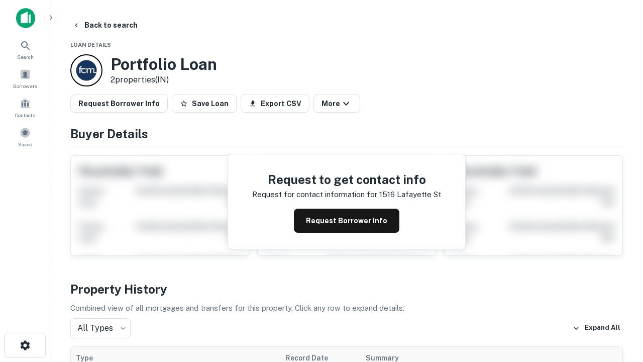 The image size is (643, 362). What do you see at coordinates (25, 78) in the screenshot?
I see `div: Borrowers` at bounding box center [25, 78].